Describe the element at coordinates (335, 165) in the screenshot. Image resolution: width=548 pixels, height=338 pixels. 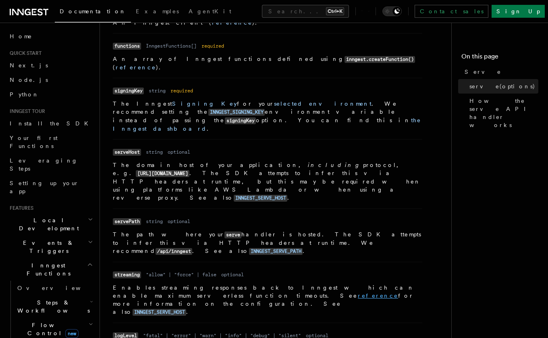
I see `em: including` at that location.